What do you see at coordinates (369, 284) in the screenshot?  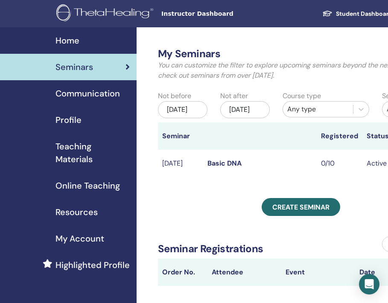 I see `div: Open Intercom Messenger` at bounding box center [369, 284].